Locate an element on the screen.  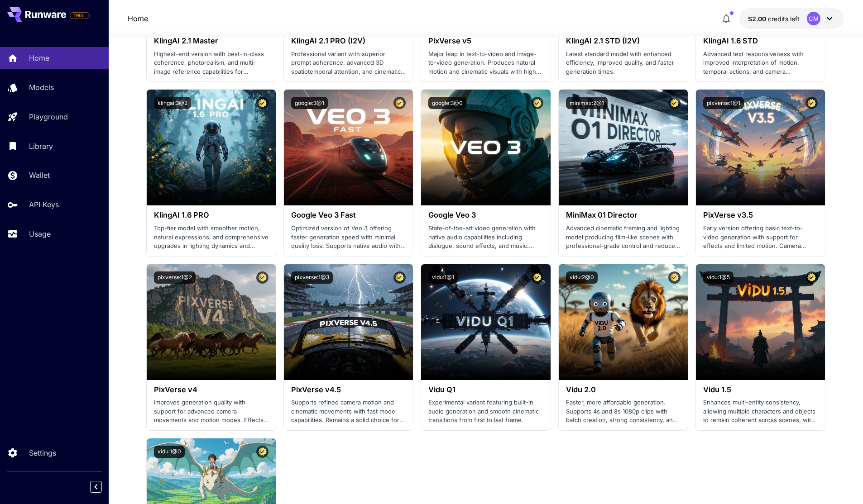
button: $1.9994CM is located at coordinates (791, 18).